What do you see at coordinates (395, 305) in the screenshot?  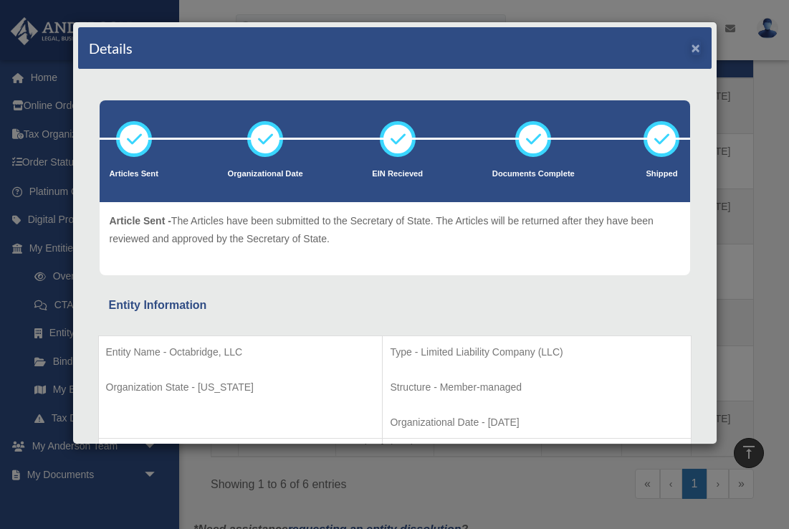 I see `div: Entity Information` at bounding box center [395, 305].